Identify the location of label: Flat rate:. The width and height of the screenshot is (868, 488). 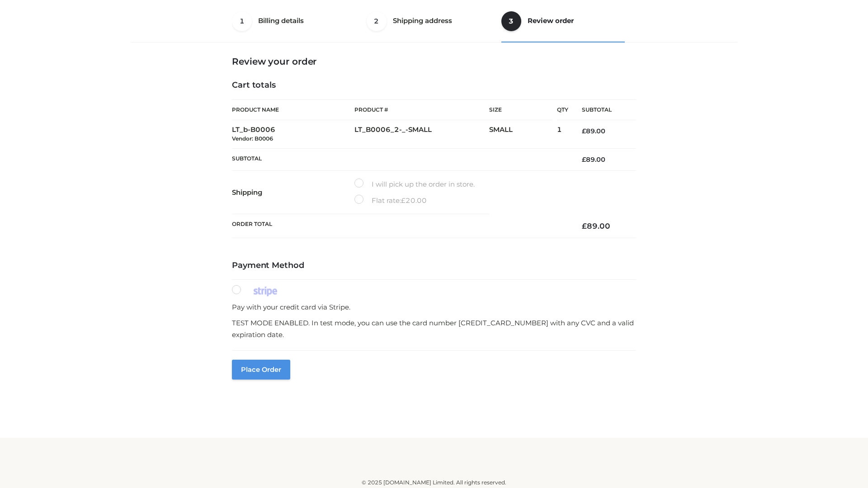
(391, 201).